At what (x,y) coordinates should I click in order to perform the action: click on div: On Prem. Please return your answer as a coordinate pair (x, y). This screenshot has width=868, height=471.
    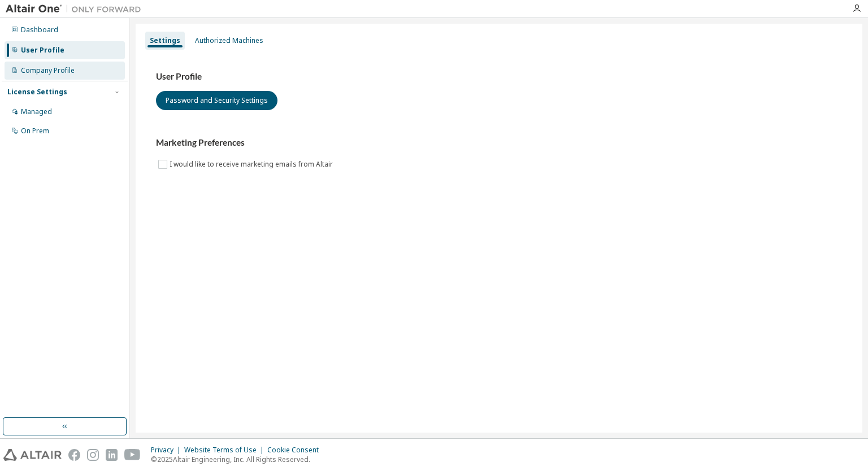
    Looking at the image, I should click on (35, 131).